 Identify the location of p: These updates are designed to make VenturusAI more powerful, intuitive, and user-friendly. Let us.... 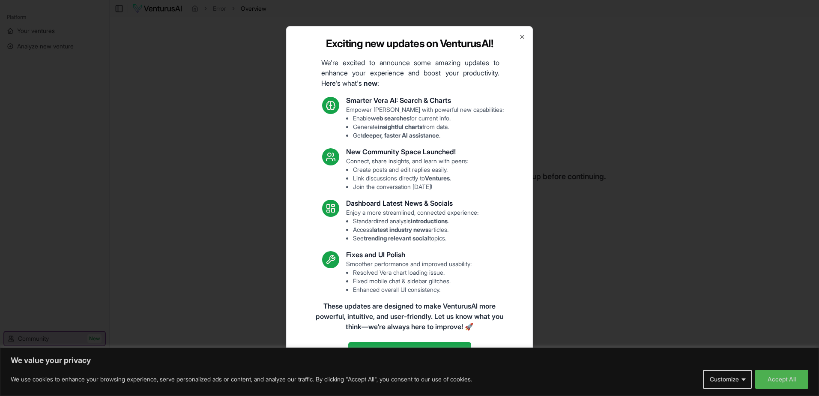
(410, 316).